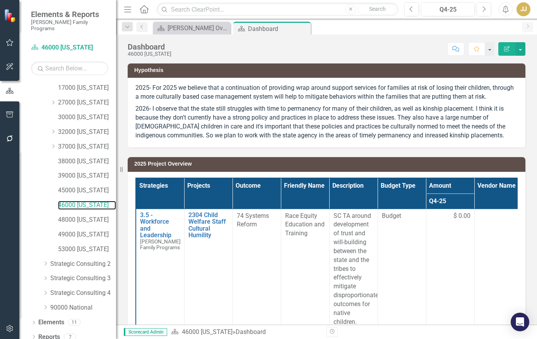 Image resolution: width=537 pixels, height=339 pixels. I want to click on h3: Hypothesis, so click(328, 70).